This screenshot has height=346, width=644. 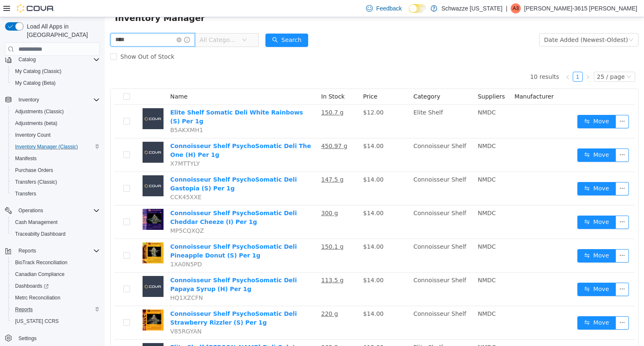 What do you see at coordinates (40, 274) in the screenshot?
I see `span: Canadian Compliance` at bounding box center [40, 274].